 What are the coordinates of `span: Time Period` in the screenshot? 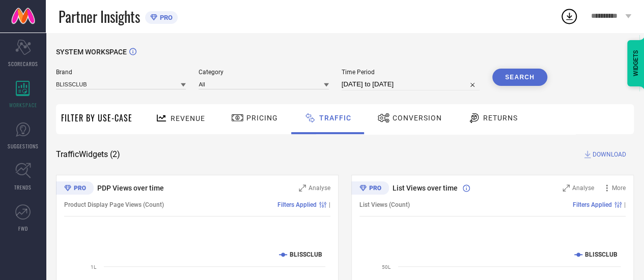 It's located at (410, 72).